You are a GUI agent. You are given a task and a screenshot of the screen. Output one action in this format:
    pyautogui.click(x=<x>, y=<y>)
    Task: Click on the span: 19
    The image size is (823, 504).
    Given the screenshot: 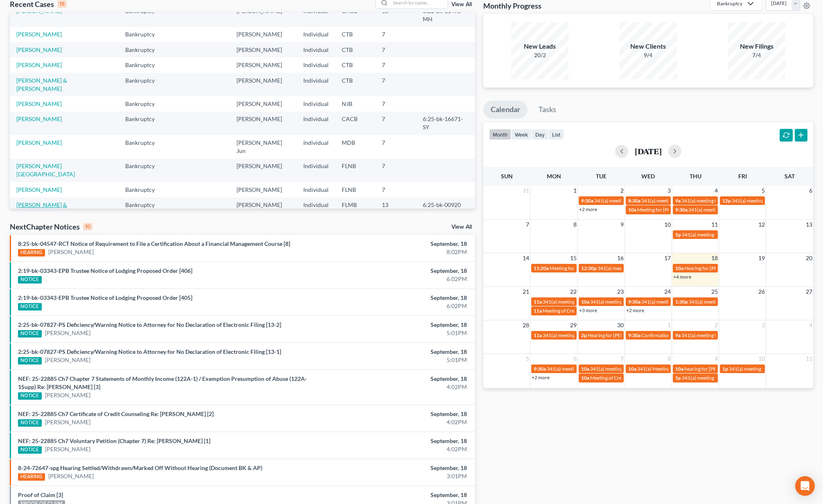 What is the action you would take?
    pyautogui.click(x=762, y=258)
    